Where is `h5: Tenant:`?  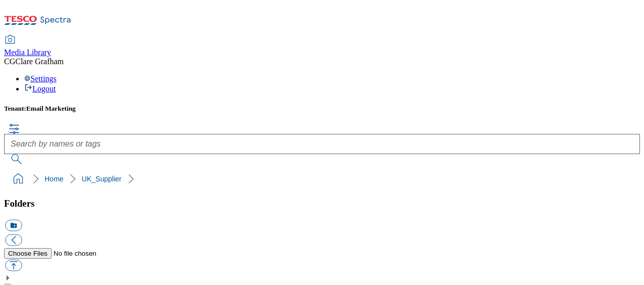 h5: Tenant: is located at coordinates (322, 109).